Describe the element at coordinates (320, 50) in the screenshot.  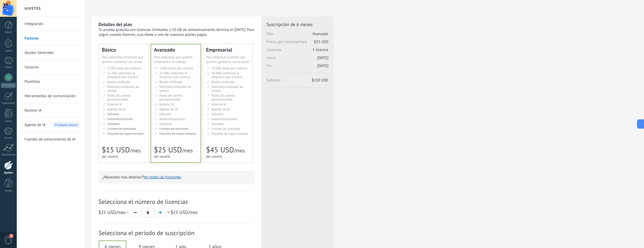
I see `span: 1 licencia` at that location.